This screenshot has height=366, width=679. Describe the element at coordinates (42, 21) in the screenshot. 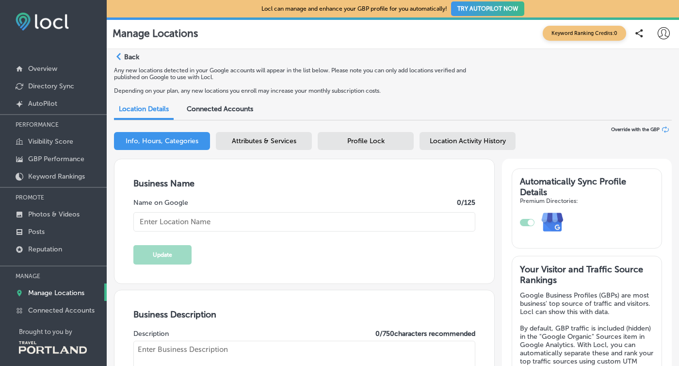

I see `img: fda3e92497d09a02dc62c9cd864e3231.png` at that location.